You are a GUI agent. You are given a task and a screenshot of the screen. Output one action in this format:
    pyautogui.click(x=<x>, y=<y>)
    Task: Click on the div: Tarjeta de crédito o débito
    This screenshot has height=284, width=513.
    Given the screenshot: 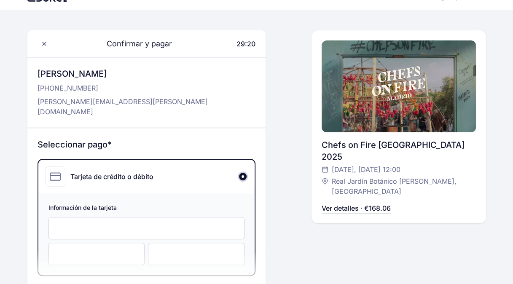 What is the action you would take?
    pyautogui.click(x=112, y=177)
    